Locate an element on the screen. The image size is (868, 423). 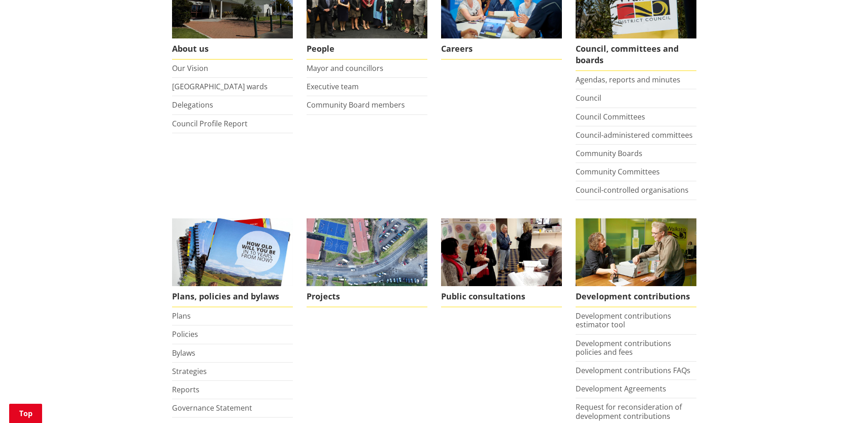
a: Council-administered committees is located at coordinates (634, 135).